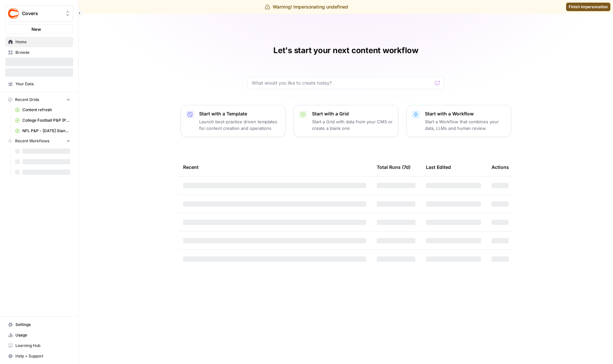 The height and width of the screenshot is (364, 613). What do you see at coordinates (240, 125) in the screenshot?
I see `p: Launch best-practice driven templates for content creation and operations` at bounding box center [240, 125].